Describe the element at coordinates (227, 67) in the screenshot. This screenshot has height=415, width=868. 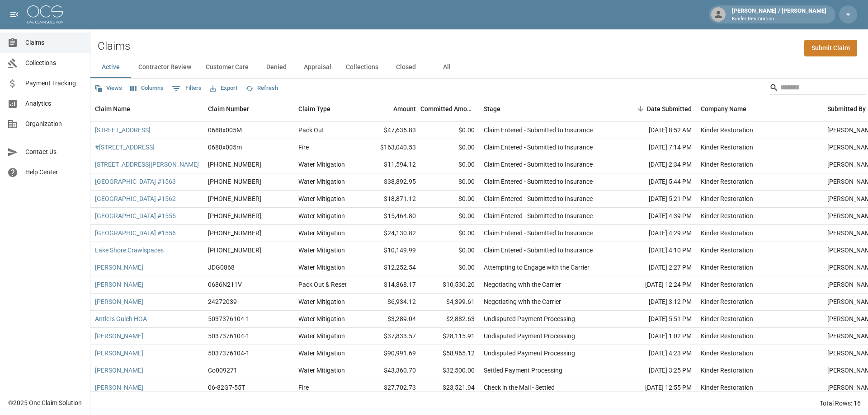
I see `button: Customer Care` at that location.